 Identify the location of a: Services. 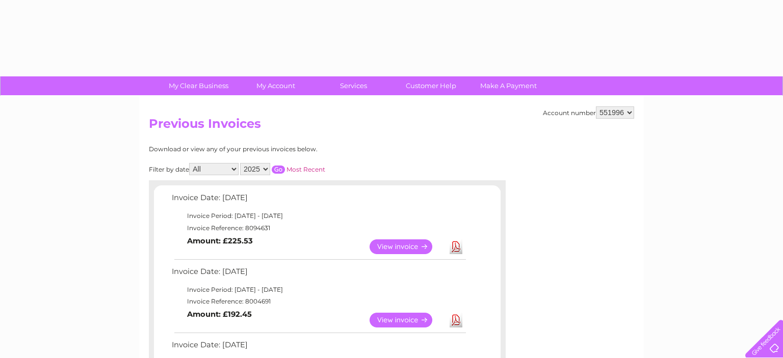
(353, 86).